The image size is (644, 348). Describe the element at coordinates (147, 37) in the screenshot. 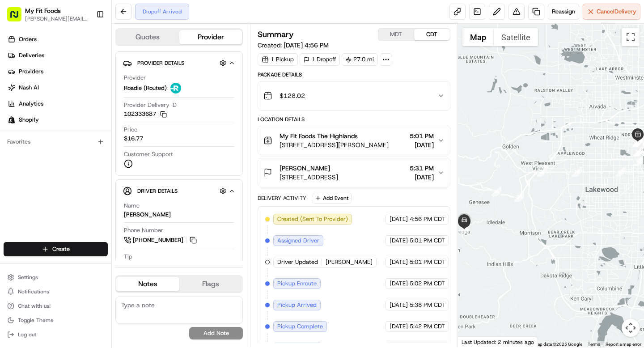

I see `button: Quotes` at that location.